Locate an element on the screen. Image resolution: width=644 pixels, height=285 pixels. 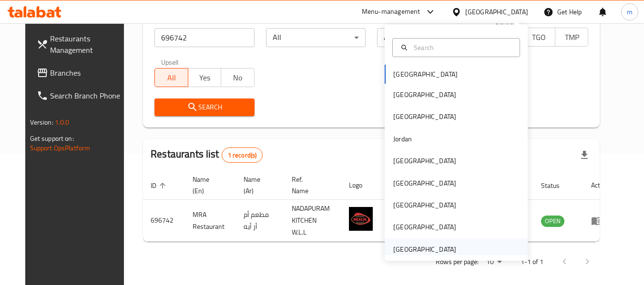
div: Menu-management is located at coordinates (391, 12).